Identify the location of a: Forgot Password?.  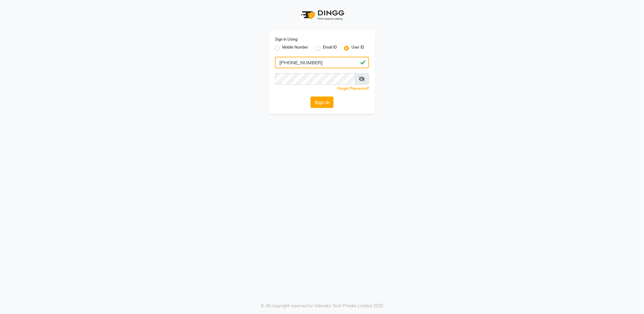
(353, 88).